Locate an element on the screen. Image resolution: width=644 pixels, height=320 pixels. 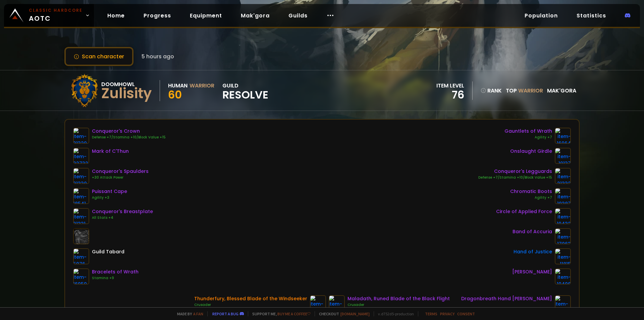
div: Chromatic Boots is located at coordinates (531, 192).